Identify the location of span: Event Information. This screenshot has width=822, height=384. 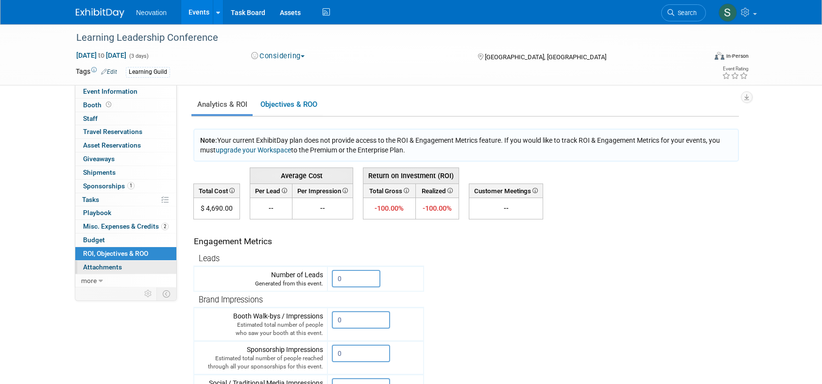
(110, 91).